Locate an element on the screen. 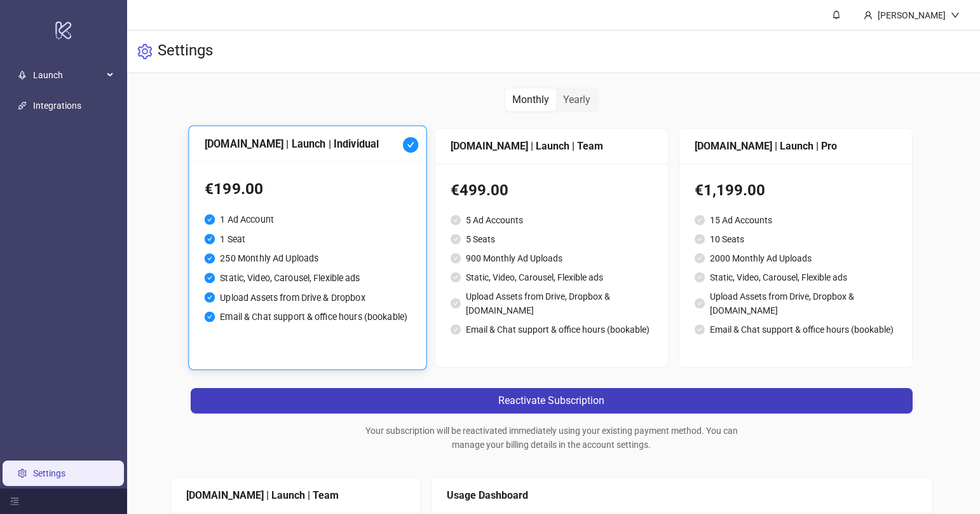 The width and height of the screenshot is (980, 514). button: Reactivate Subscription is located at coordinates (551, 401).